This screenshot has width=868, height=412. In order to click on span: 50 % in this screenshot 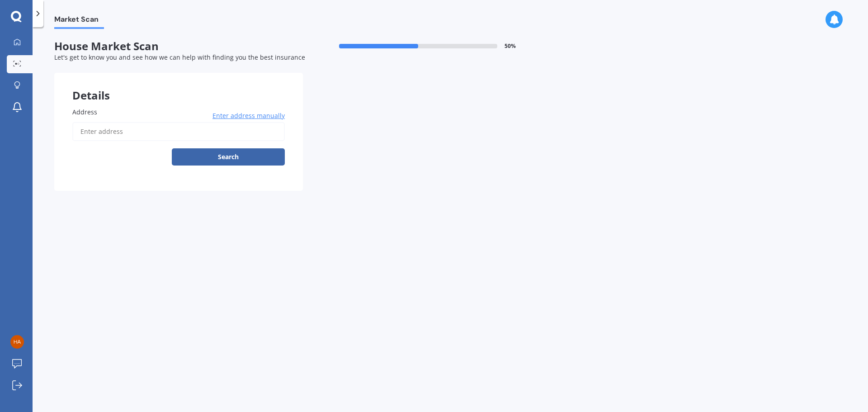, I will do `click(510, 46)`.